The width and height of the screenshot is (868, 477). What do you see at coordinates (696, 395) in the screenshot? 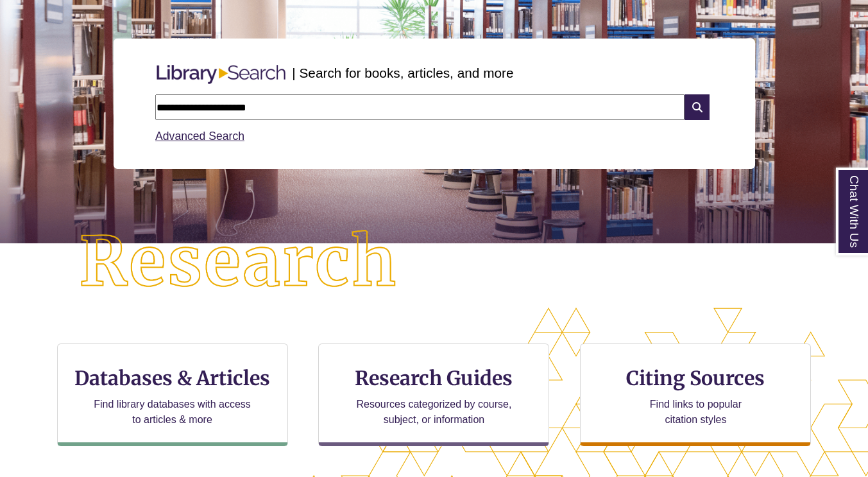
I see `a: Citing Sources Find links to popular citation styles` at bounding box center [696, 395].